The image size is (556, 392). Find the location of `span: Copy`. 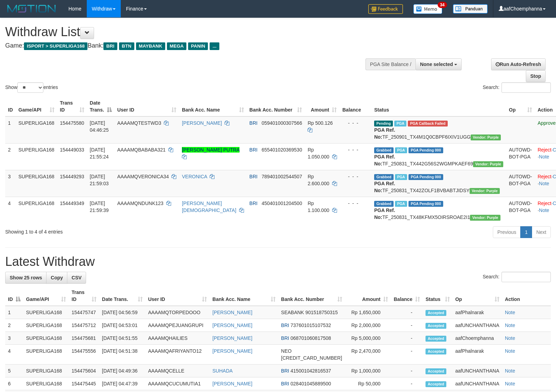

span: Copy is located at coordinates (57, 278).